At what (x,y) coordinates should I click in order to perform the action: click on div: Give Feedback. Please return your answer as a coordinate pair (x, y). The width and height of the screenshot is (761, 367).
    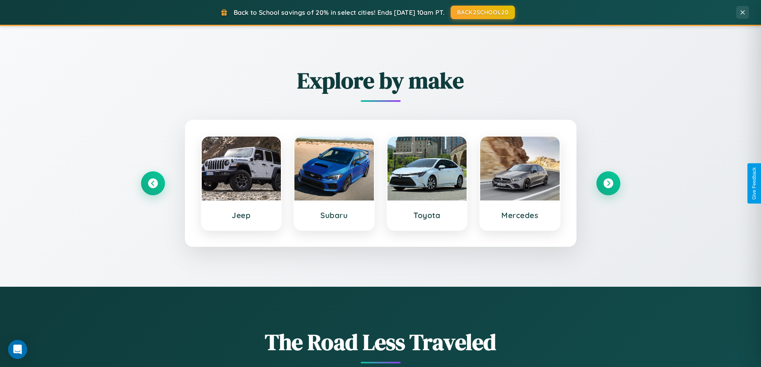
    Looking at the image, I should click on (755, 183).